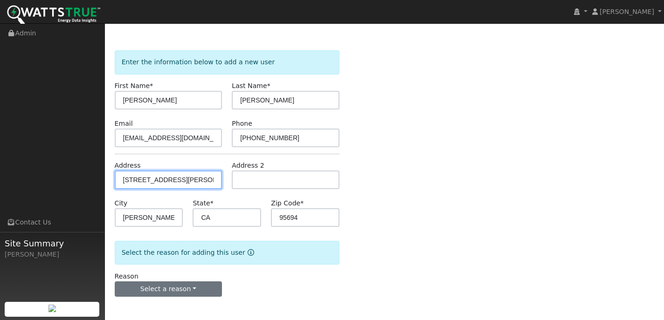 The height and width of the screenshot is (320, 664). Describe the element at coordinates (227, 62) in the screenshot. I see `div: Enter the information below to add a new user` at that location.